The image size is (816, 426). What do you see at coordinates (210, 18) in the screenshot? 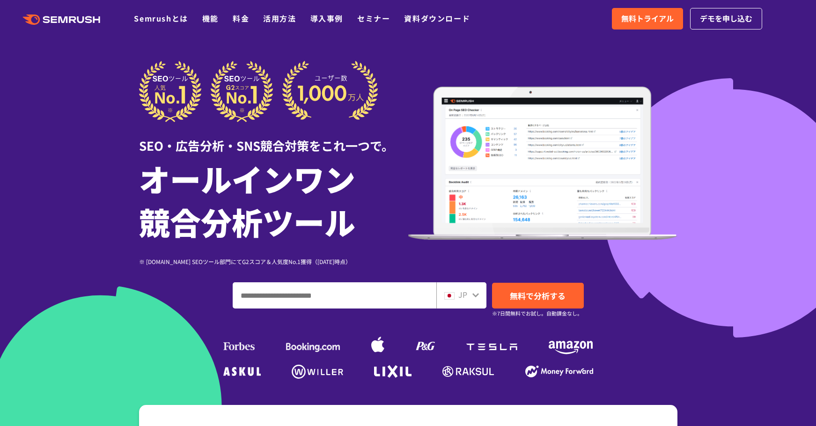
I see `a: 機能` at bounding box center [210, 18].